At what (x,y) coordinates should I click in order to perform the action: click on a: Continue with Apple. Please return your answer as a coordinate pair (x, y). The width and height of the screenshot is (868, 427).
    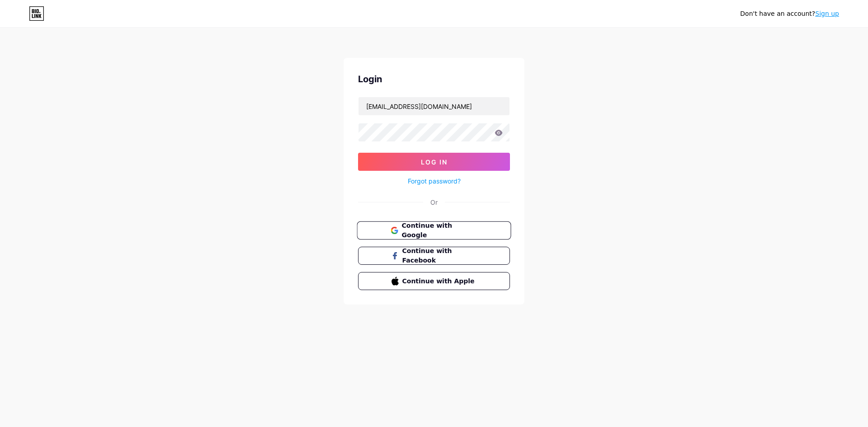
    Looking at the image, I should click on (434, 281).